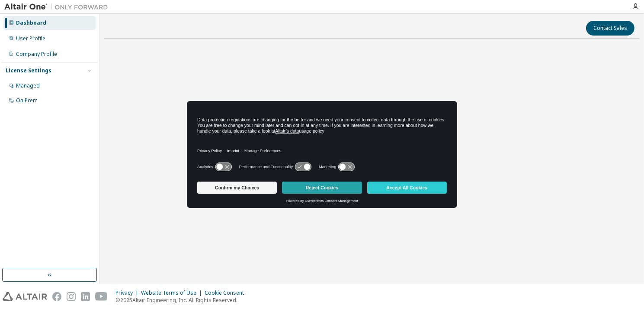  I want to click on div: User Profile, so click(31, 39).